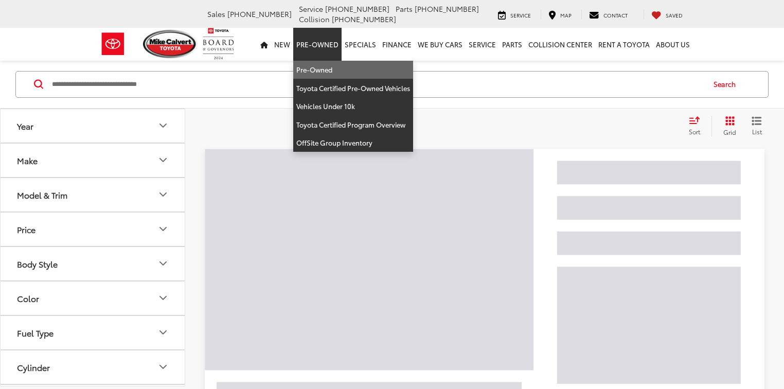 This screenshot has height=389, width=784. What do you see at coordinates (216, 14) in the screenshot?
I see `span: Sales` at bounding box center [216, 14].